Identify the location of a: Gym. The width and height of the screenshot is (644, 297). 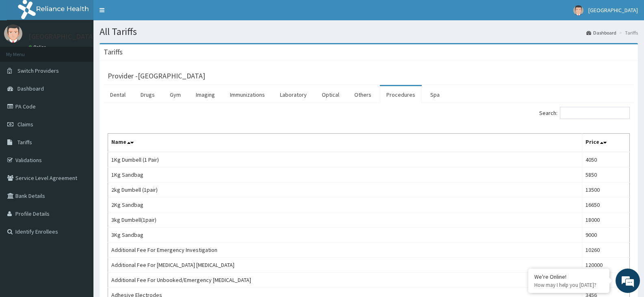
(175, 95).